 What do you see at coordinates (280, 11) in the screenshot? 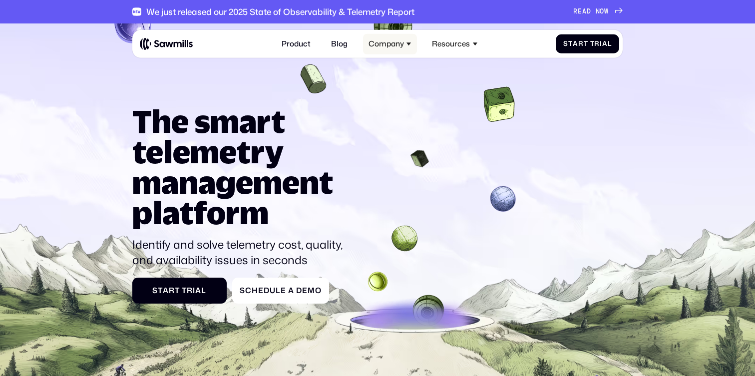
I see `div: We just released our 2025 State of Observability & Telemetry Report` at bounding box center [280, 11].